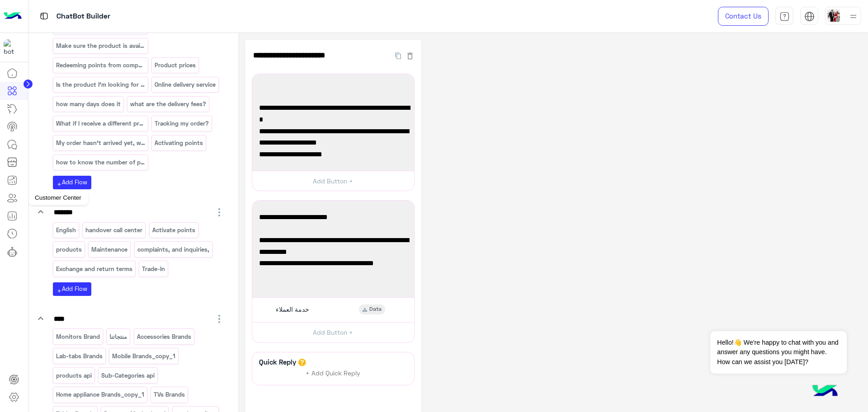 This screenshot has width=868, height=412. I want to click on p: Accessories Brands, so click(163, 337).